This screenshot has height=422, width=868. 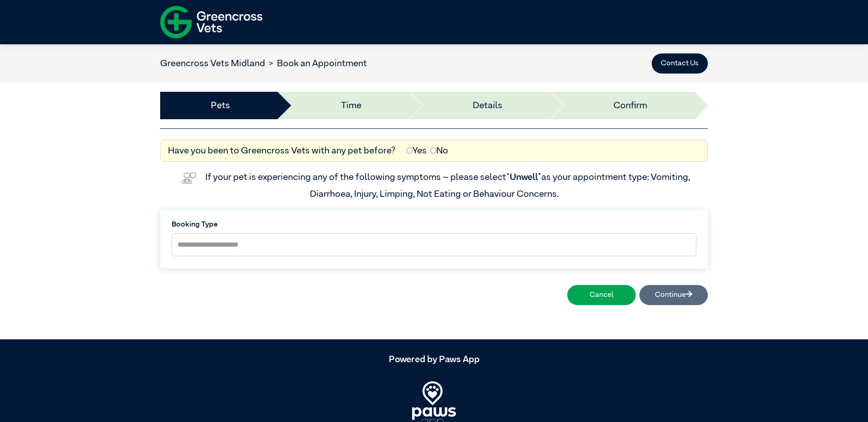 What do you see at coordinates (263, 63) in the screenshot?
I see `nav: breadcrumb` at bounding box center [263, 63].